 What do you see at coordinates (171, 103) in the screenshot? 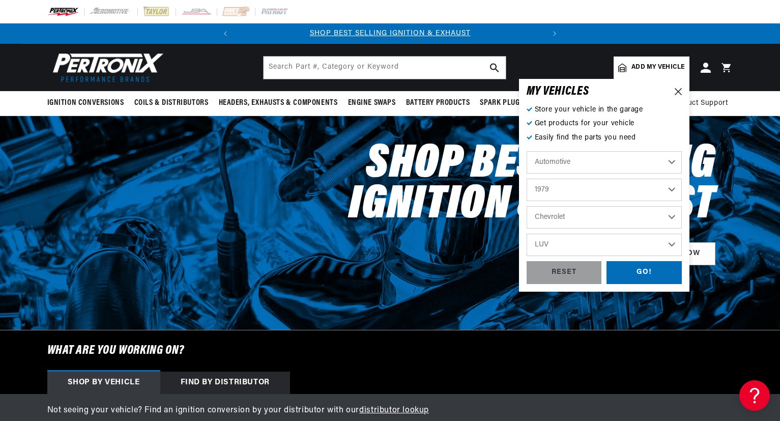
I see `summary: Coils & Distributors` at bounding box center [171, 103].